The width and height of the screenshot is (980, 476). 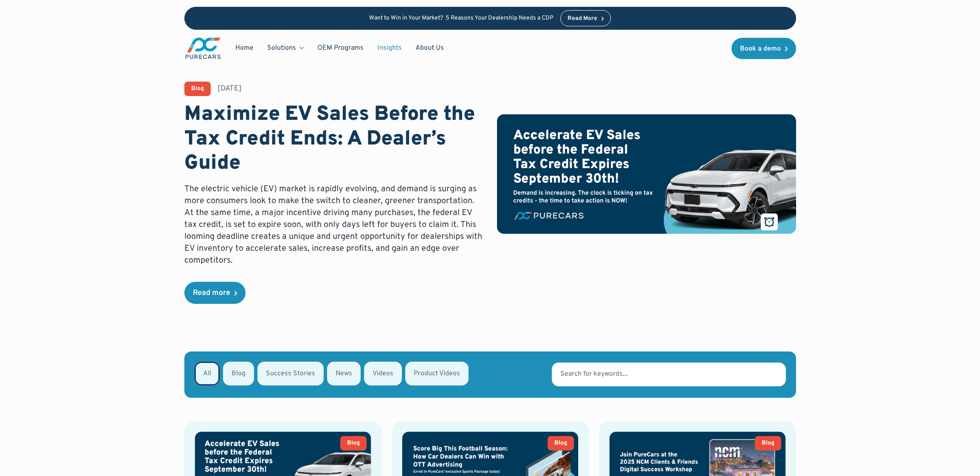 What do you see at coordinates (341, 48) in the screenshot?
I see `a: OEM Programs` at bounding box center [341, 48].